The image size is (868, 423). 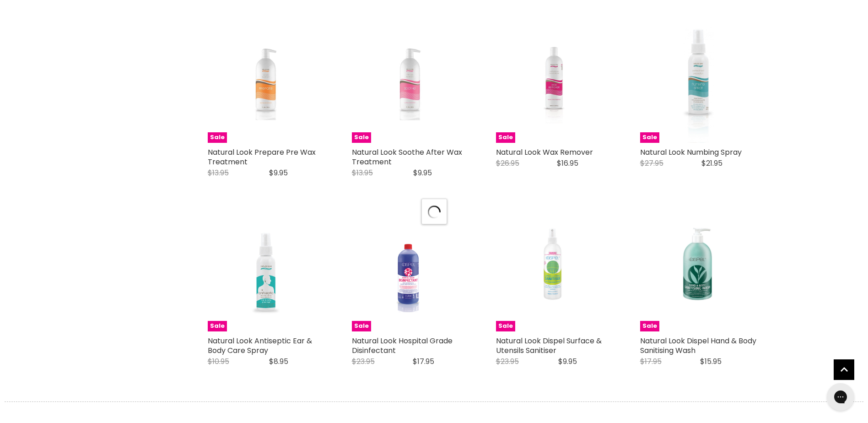 I want to click on span: $8.95, so click(x=279, y=361).